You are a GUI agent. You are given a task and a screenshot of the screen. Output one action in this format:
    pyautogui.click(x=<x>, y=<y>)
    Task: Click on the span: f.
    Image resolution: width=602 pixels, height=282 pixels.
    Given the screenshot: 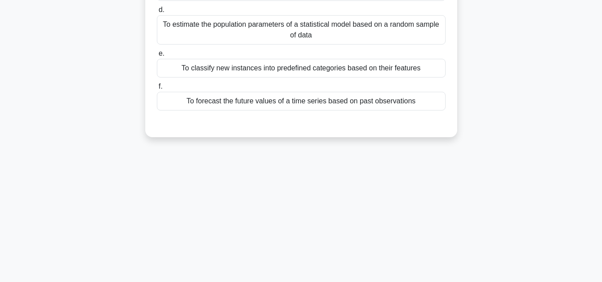 What is the action you would take?
    pyautogui.click(x=160, y=86)
    